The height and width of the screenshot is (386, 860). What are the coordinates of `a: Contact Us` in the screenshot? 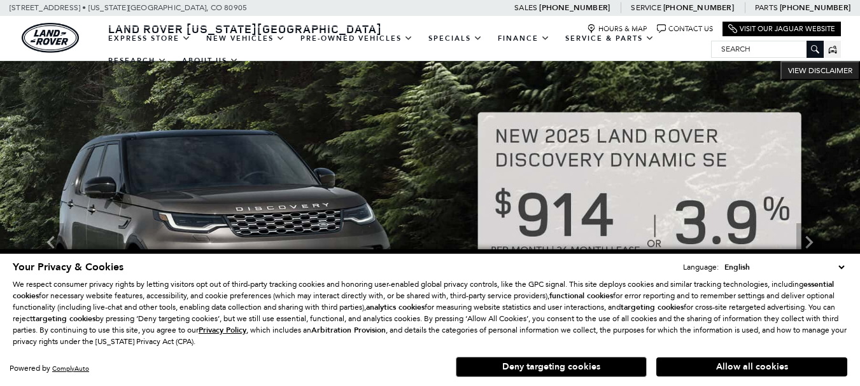 It's located at (685, 29).